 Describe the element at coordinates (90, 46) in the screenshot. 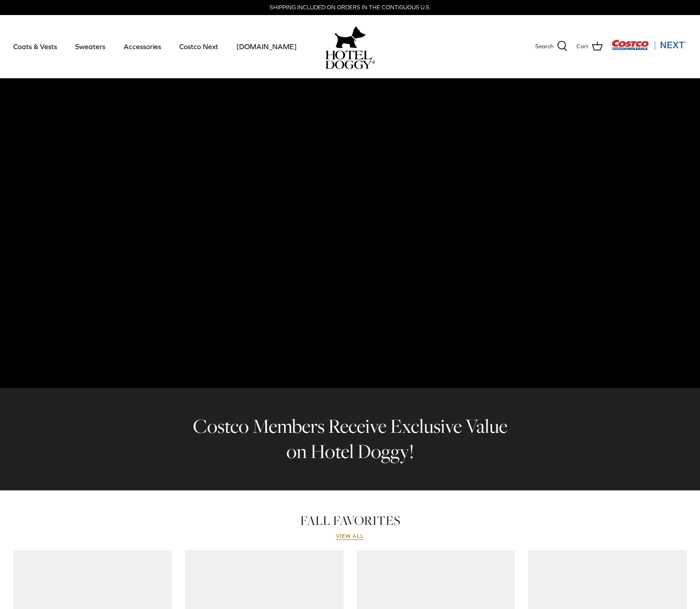

I see `a: Sweaters` at that location.